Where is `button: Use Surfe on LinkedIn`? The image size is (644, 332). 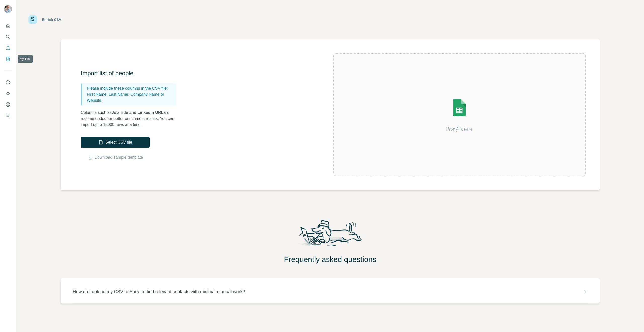
button: Use Surfe on LinkedIn is located at coordinates (8, 82).